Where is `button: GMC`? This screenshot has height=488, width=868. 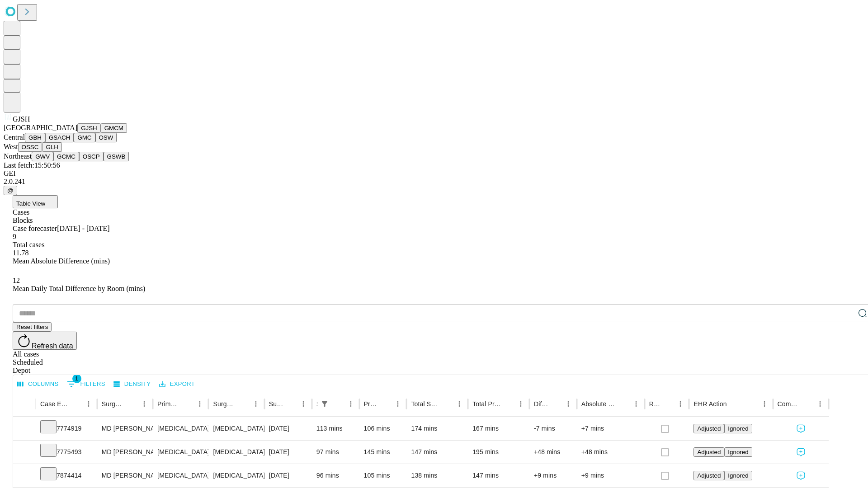
button: GMC is located at coordinates (84, 137).